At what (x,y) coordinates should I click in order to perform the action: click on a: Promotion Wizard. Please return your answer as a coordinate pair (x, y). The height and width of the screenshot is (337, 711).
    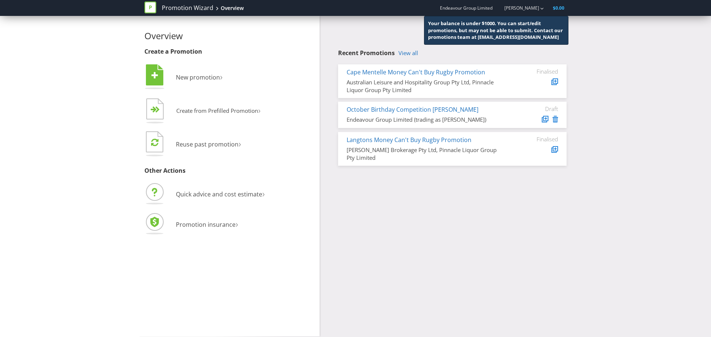
    Looking at the image, I should click on (187, 8).